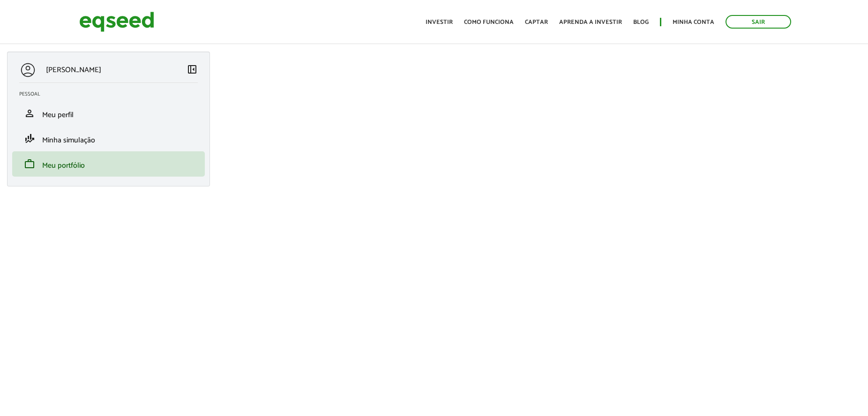 The height and width of the screenshot is (416, 868). What do you see at coordinates (108, 113) in the screenshot?
I see `li: Meu perfil` at bounding box center [108, 113].